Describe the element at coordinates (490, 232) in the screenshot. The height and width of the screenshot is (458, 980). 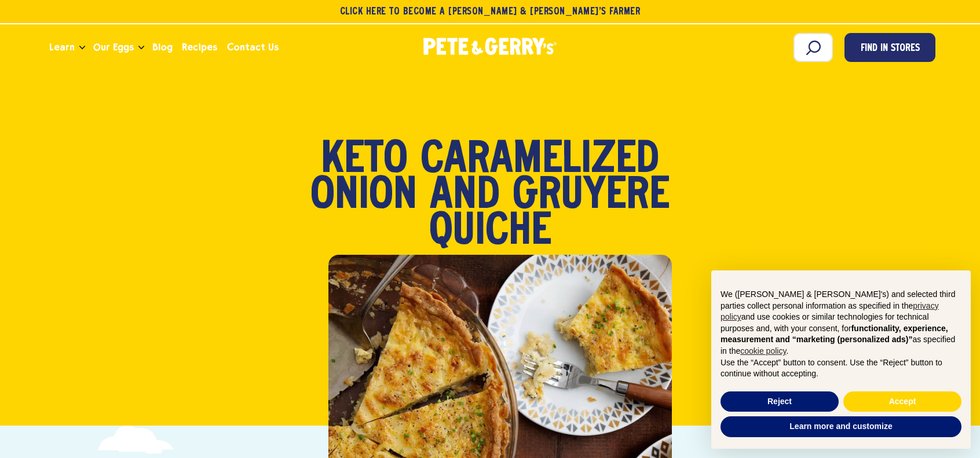
I see `span: Quiche` at that location.